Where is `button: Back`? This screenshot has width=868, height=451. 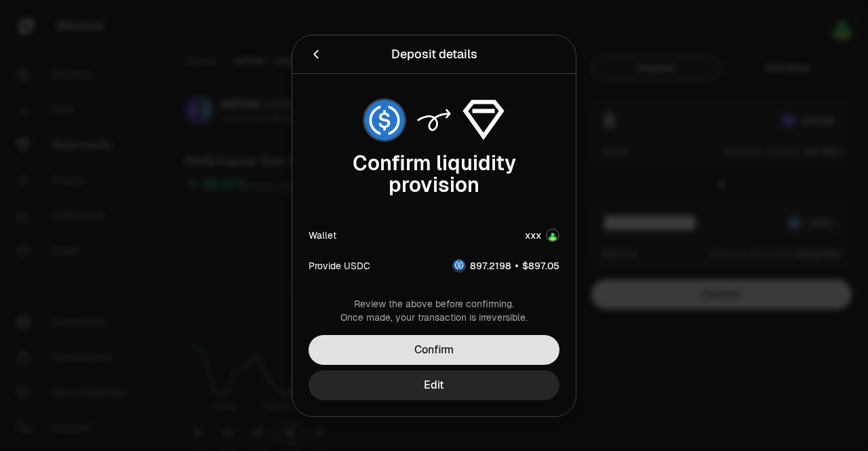
button: Back is located at coordinates (316, 54).